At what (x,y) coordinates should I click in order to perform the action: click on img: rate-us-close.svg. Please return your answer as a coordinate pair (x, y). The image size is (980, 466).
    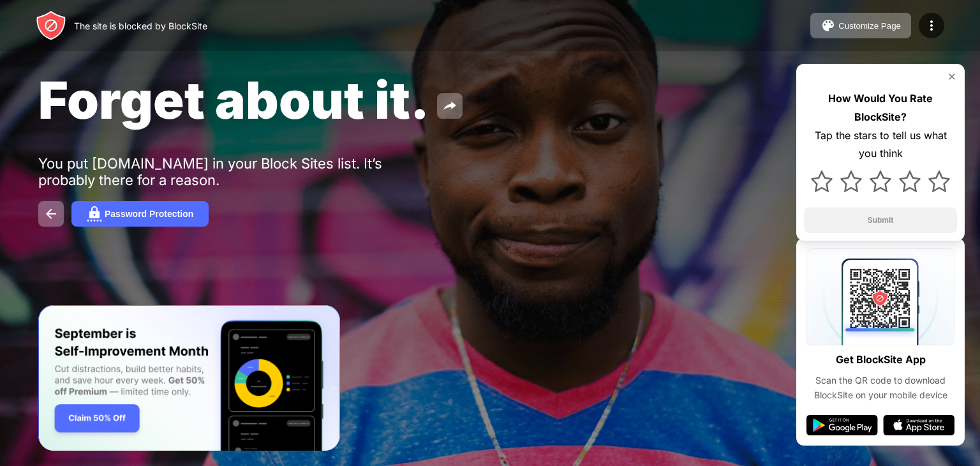
    Looking at the image, I should click on (952, 76).